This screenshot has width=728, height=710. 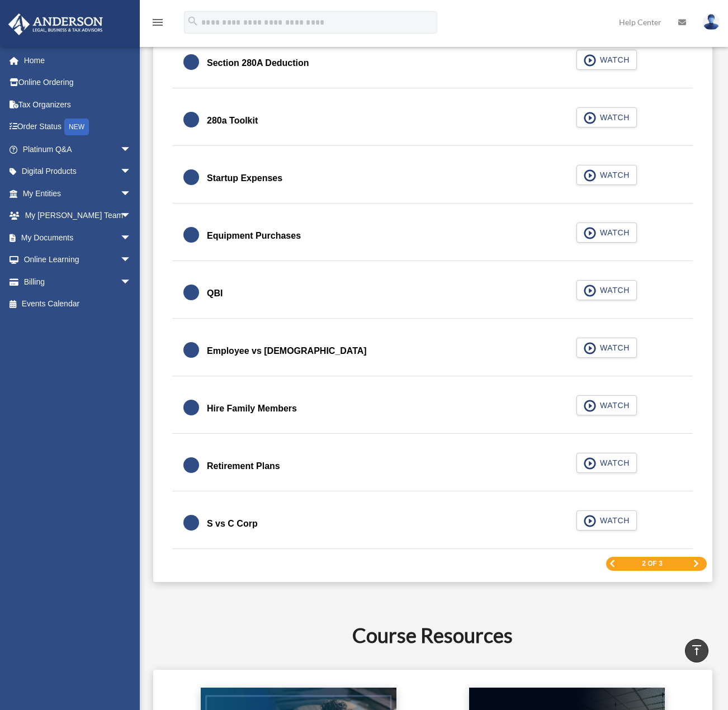 What do you see at coordinates (78, 282) in the screenshot?
I see `a: Billingarrow_drop_down` at bounding box center [78, 282].